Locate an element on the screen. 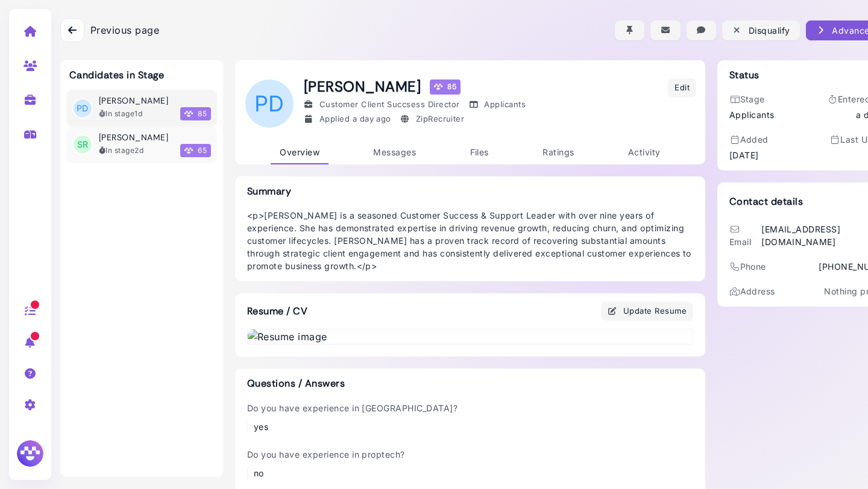 The width and height of the screenshot is (868, 489). div: Added is located at coordinates (748, 139).